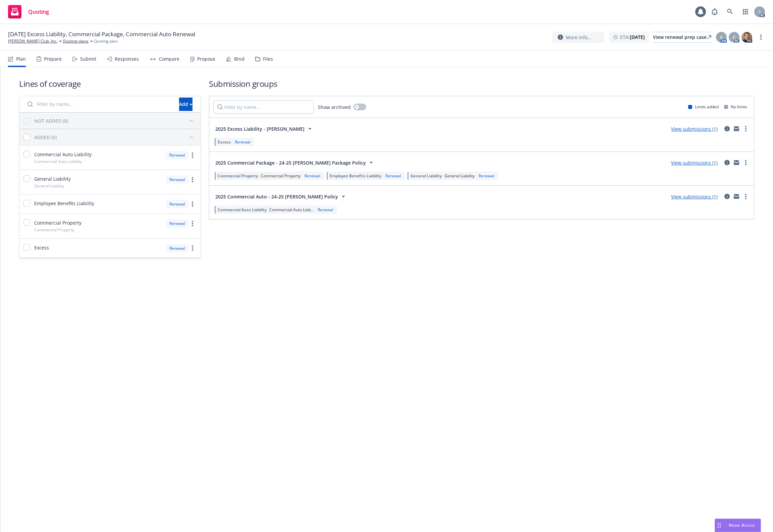 This screenshot has height=532, width=773. Describe the element at coordinates (731, 12) in the screenshot. I see `a: Search` at that location.